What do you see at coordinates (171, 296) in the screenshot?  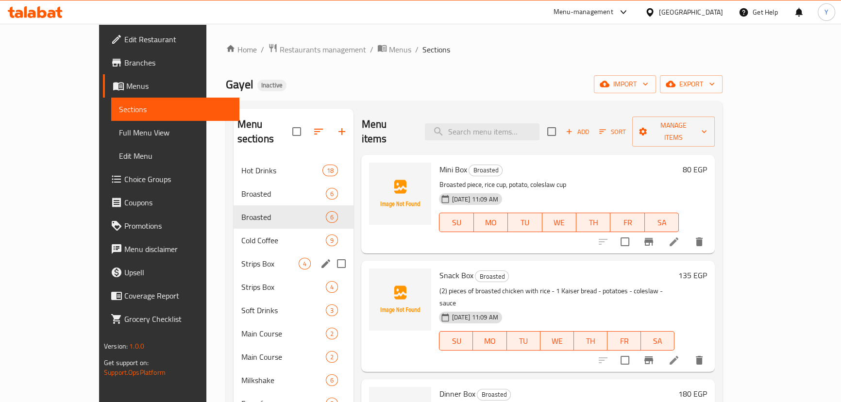 I see `a: Coverage Report` at bounding box center [171, 296].